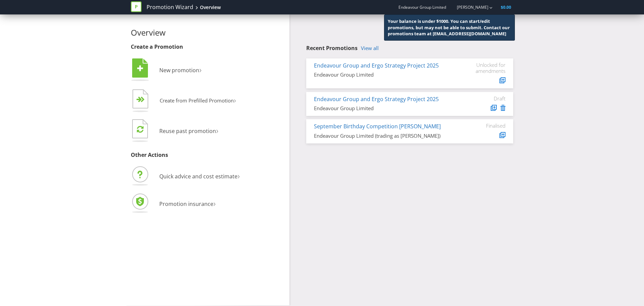 The image size is (644, 306). What do you see at coordinates (485, 126) in the screenshot?
I see `div: Finalised` at bounding box center [485, 126].